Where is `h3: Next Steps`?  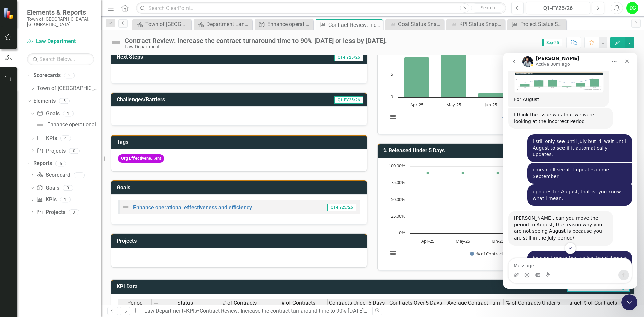 h3: Next Steps is located at coordinates (174, 57).